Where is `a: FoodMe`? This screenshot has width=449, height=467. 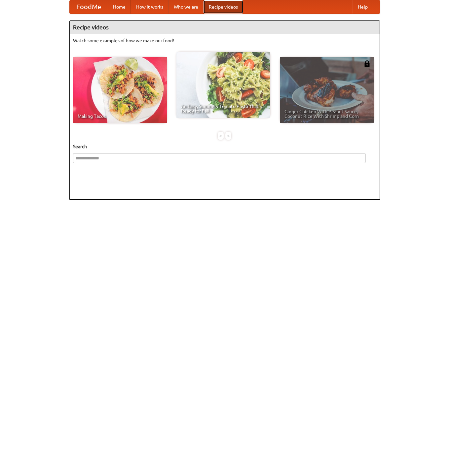 a: FoodMe is located at coordinates (89, 7).